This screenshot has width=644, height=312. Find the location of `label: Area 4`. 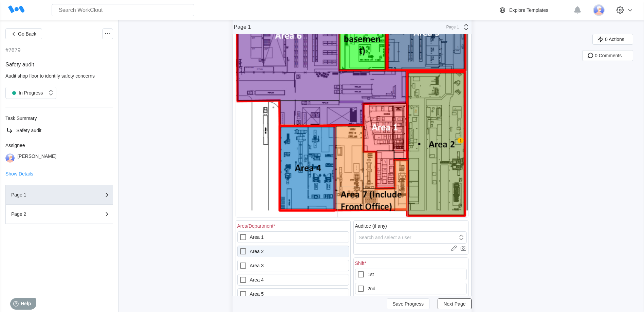

label: Area 4 is located at coordinates (293, 280).